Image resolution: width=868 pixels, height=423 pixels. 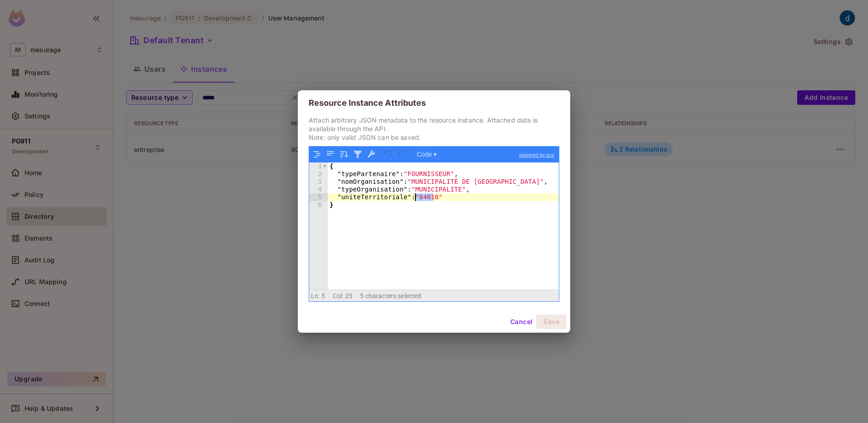 I want to click on div: 3, so click(x=319, y=182).